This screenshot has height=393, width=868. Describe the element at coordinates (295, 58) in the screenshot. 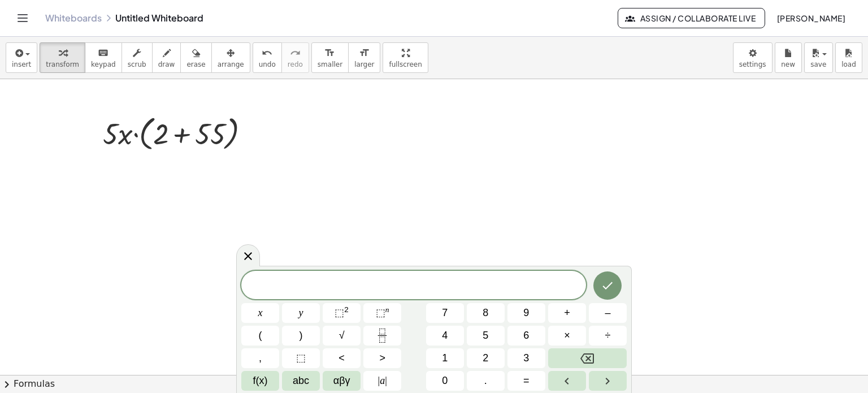

I see `button: redoredo` at that location.